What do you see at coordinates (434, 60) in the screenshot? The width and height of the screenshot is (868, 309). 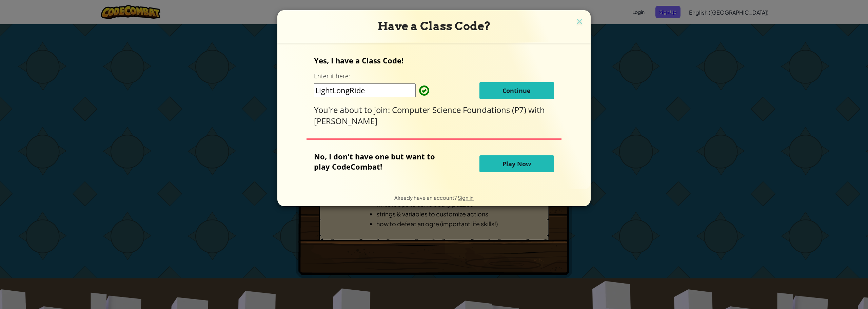 I see `p: Yes, I have a Class Code!` at bounding box center [434, 60].